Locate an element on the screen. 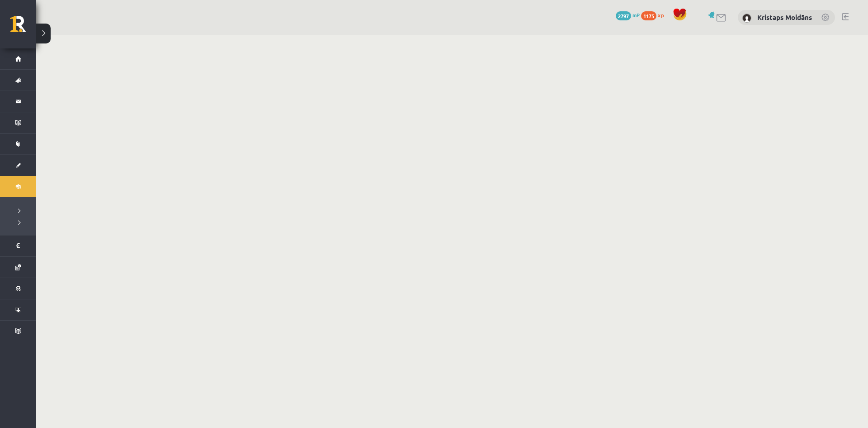 This screenshot has width=868, height=428. a: Rīgas 1. Tālmācības vidusskola is located at coordinates (23, 27).